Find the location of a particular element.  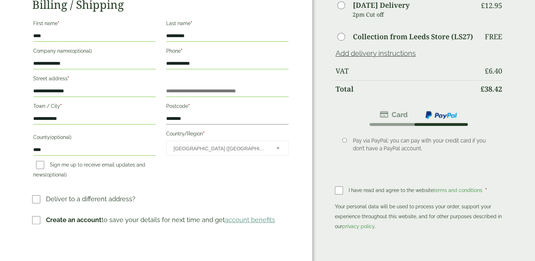

a: terms and conditions is located at coordinates (458, 190).